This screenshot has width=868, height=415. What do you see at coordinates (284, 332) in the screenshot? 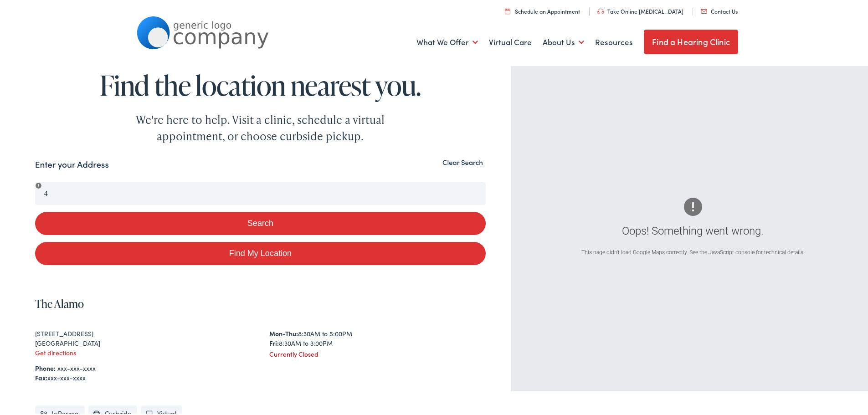
I see `strong: Mon-Thu:` at bounding box center [284, 332].